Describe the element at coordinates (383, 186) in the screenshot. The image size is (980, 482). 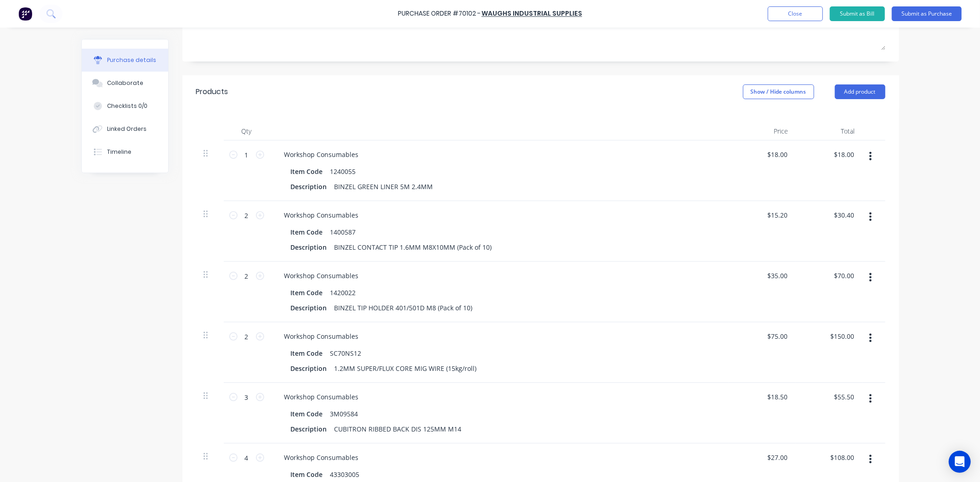
I see `div: BINZEL GREEN LINER 5M 2.4MM` at that location.